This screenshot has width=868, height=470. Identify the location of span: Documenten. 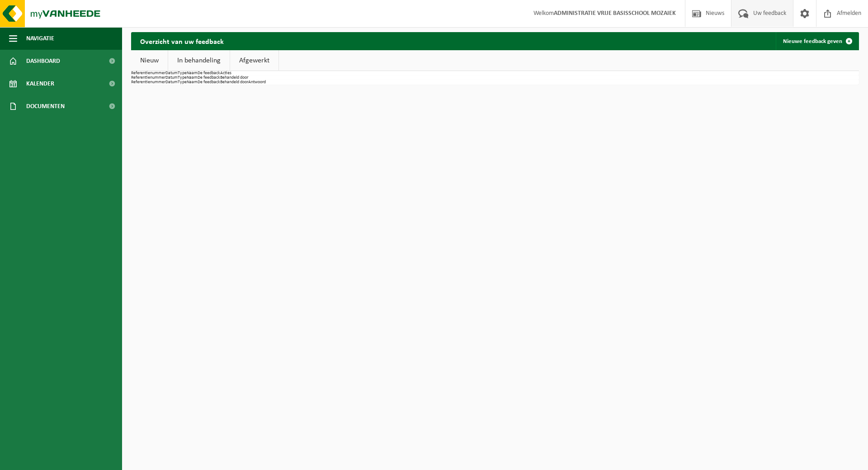
(45, 107).